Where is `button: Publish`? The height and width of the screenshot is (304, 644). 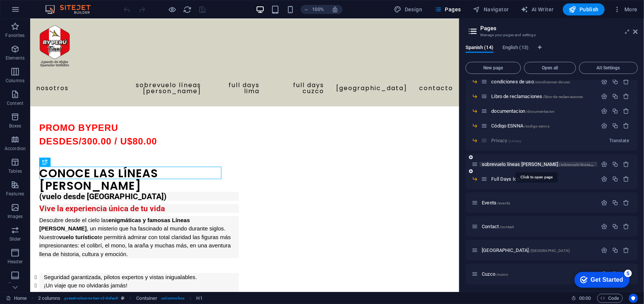 button: Publish is located at coordinates (583, 10).